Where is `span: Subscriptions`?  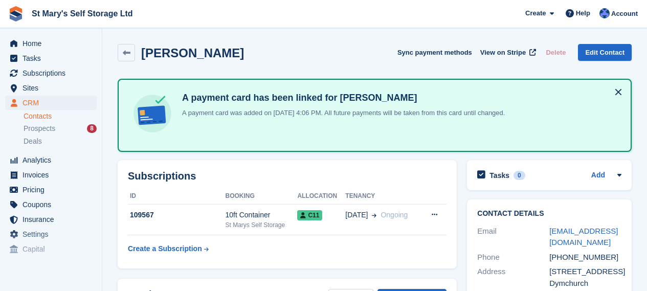
span: Subscriptions is located at coordinates (53, 73).